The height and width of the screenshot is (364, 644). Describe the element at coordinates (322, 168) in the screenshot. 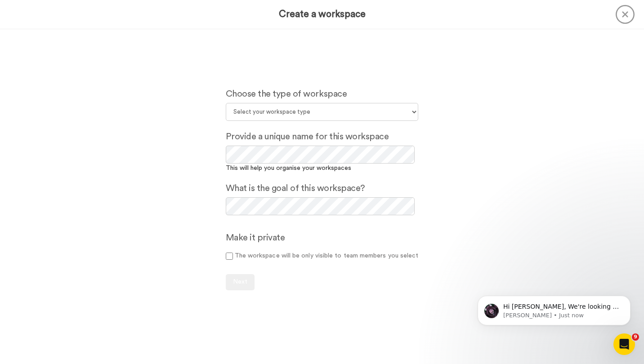

I see `div: This will help you organise your workspaces` at that location.